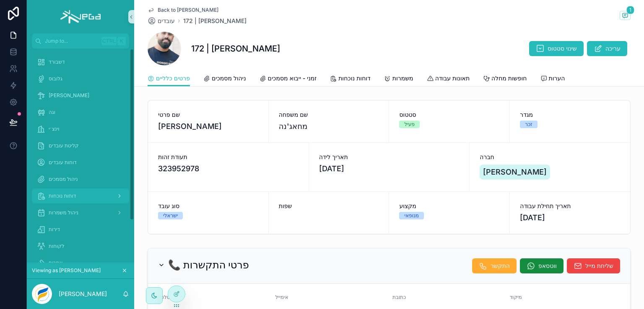 Image resolution: width=644 pixels, height=309 pixels. I want to click on span: חברה, so click(549, 157).